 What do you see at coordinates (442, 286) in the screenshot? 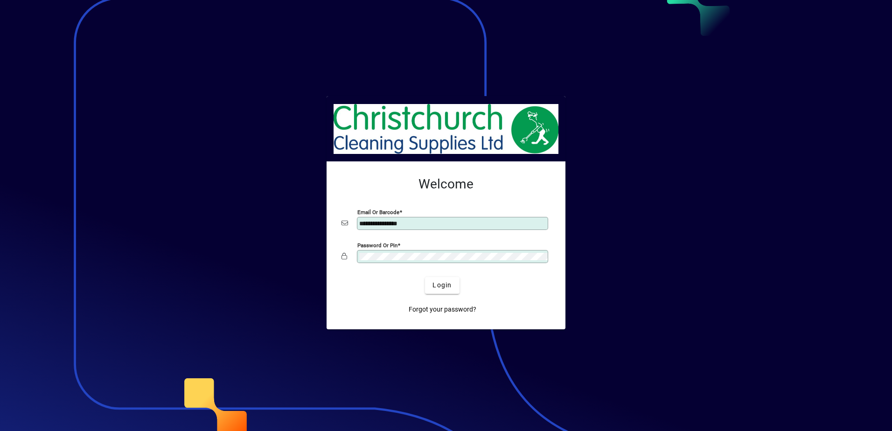
I see `button: Login` at bounding box center [442, 286].